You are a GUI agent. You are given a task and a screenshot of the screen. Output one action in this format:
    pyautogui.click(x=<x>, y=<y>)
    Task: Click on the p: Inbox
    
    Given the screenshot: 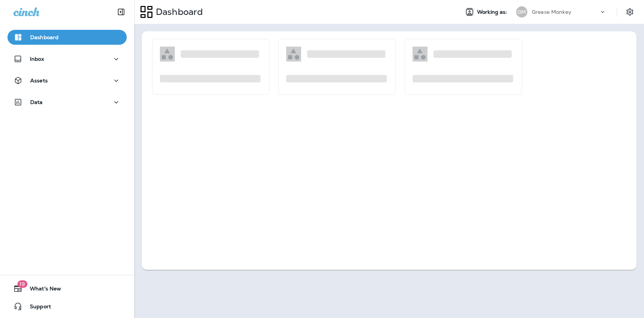 What is the action you would take?
    pyautogui.click(x=37, y=59)
    